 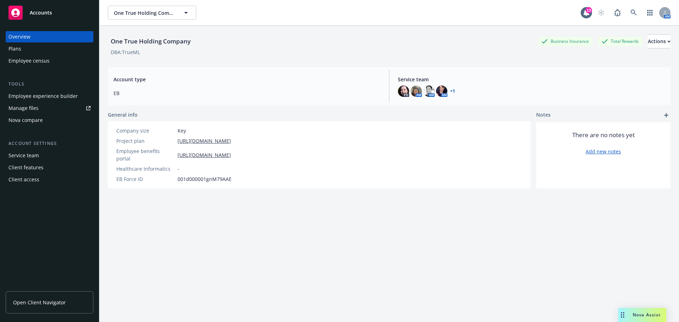 I want to click on div: Service team, so click(x=24, y=156).